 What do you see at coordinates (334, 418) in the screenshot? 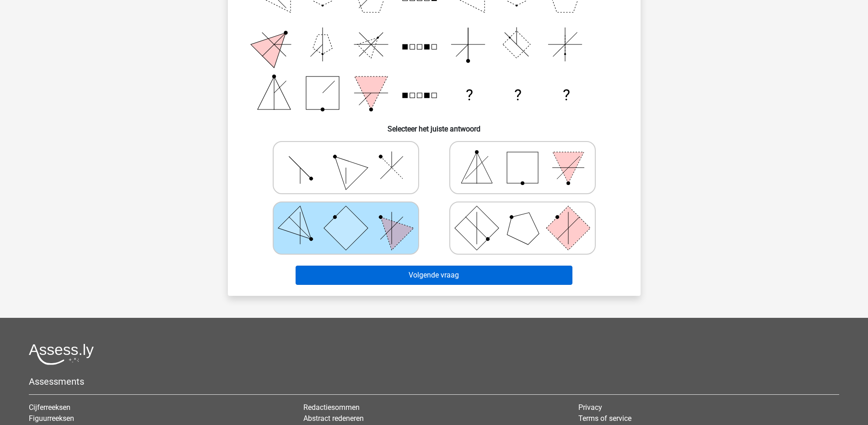
I see `a: Abstract redeneren` at bounding box center [334, 418].